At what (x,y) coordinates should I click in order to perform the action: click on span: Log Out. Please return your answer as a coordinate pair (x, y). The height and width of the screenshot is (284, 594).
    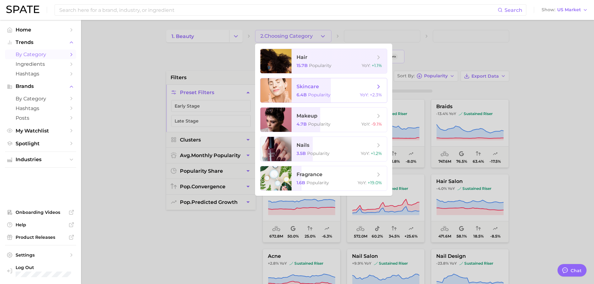
    Looking at the image, I should click on (43, 267).